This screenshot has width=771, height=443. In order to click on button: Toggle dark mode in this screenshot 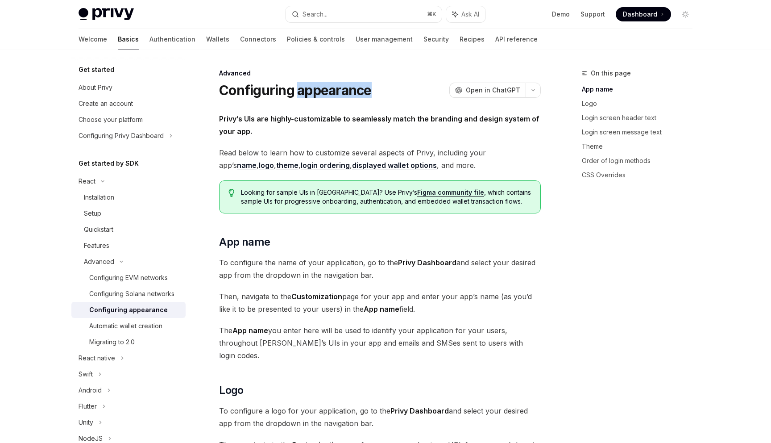, I will do `click(686, 14)`.